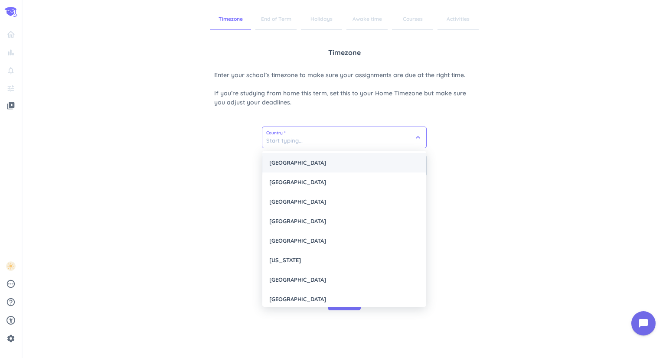 The width and height of the screenshot is (666, 358). What do you see at coordinates (344, 89) in the screenshot?
I see `span: Enter your school’s timezone to make sure your assignments are due at the right time. If you’re s...` at bounding box center [344, 89].